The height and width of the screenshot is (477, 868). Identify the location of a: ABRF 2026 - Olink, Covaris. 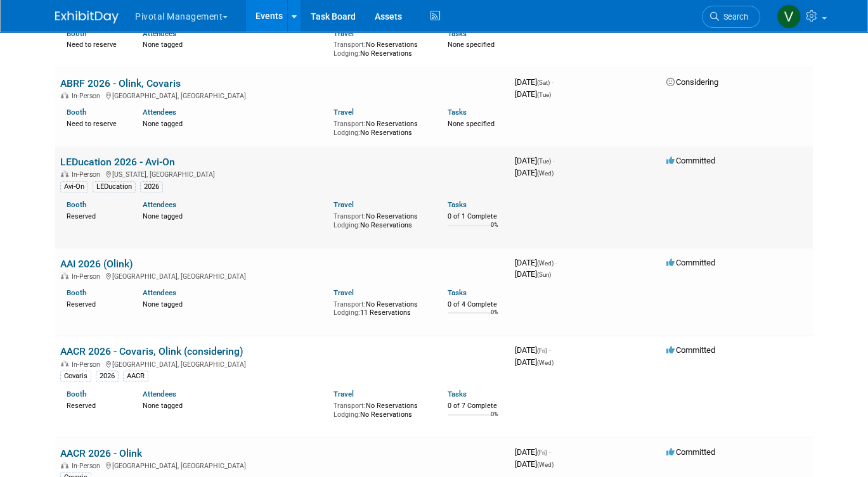
(121, 83).